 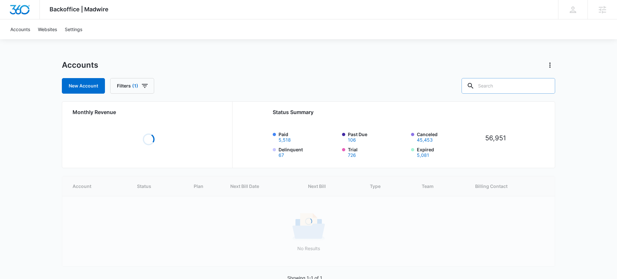 I want to click on button: Past Due, so click(x=352, y=140).